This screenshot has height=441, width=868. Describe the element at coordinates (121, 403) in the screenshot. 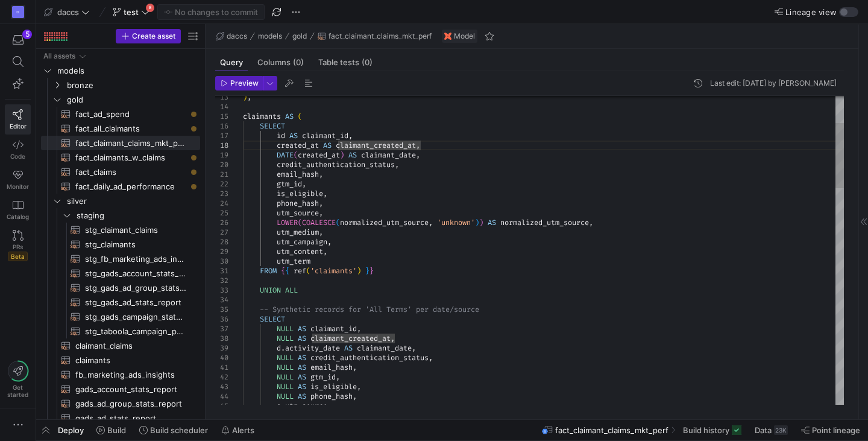

I see `a: gads_ad_group_stats_report​​​​​​​​​​` at that location.